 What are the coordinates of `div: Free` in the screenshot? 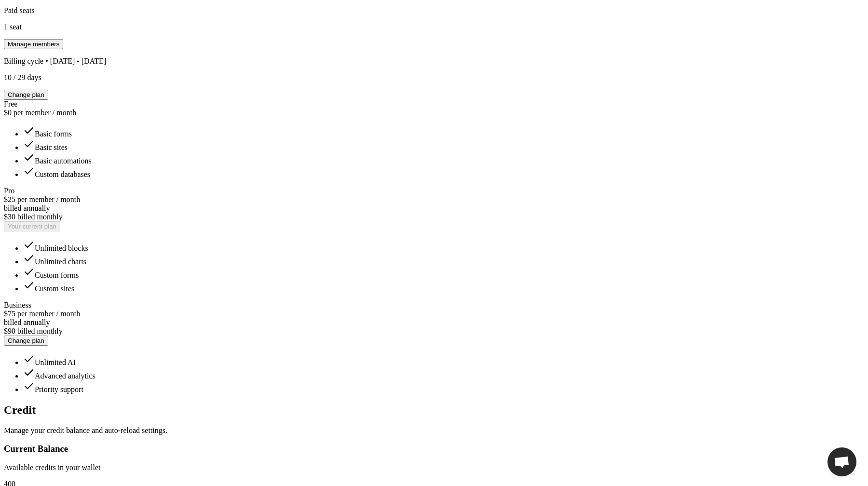 It's located at (434, 104).